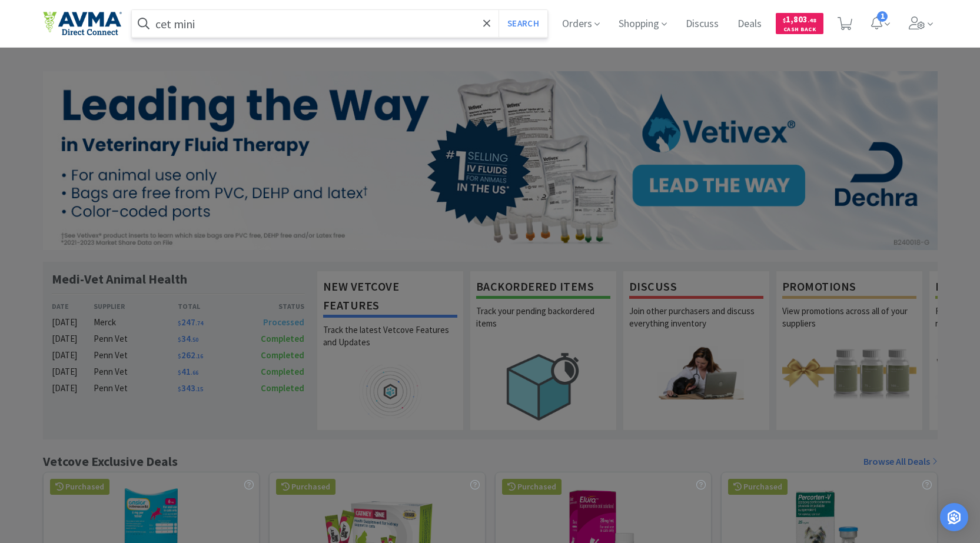 This screenshot has height=543, width=980. I want to click on span: 1,803, so click(799, 19).